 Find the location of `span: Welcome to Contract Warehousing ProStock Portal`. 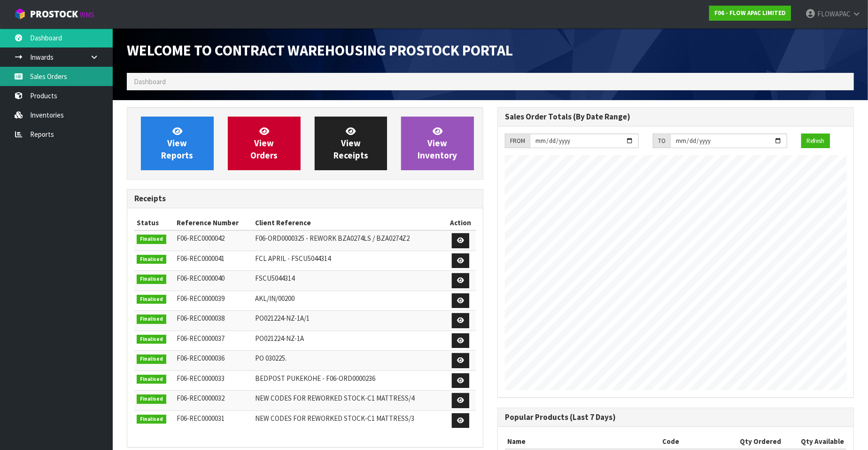

span: Welcome to Contract Warehousing ProStock Portal is located at coordinates (320, 51).